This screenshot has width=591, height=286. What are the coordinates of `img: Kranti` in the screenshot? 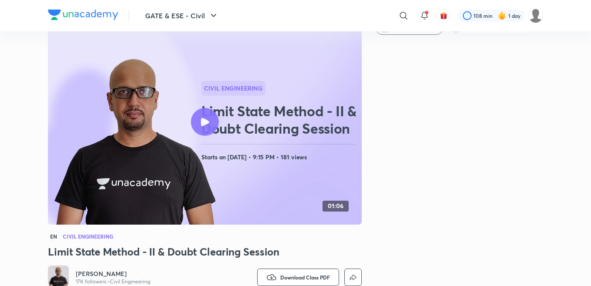 It's located at (535, 16).